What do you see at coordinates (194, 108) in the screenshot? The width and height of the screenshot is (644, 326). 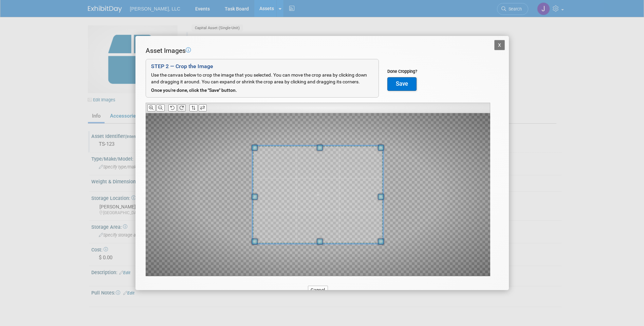 I see `button: Flip Vertically` at bounding box center [194, 108].